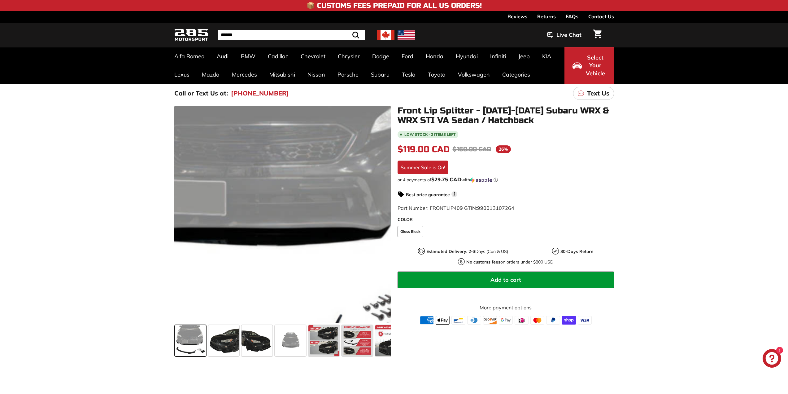 The image size is (788, 394). Describe the element at coordinates (547, 16) in the screenshot. I see `a: Returns` at that location.